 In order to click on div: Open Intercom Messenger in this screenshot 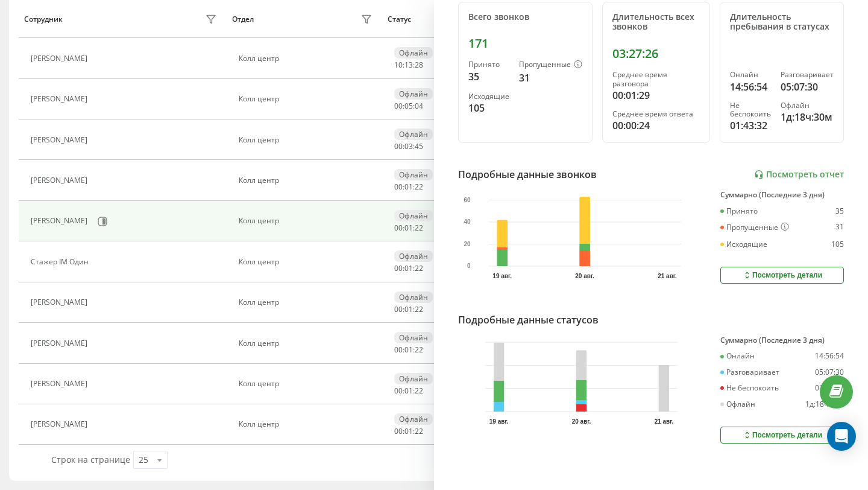, I will do `click(842, 436)`.